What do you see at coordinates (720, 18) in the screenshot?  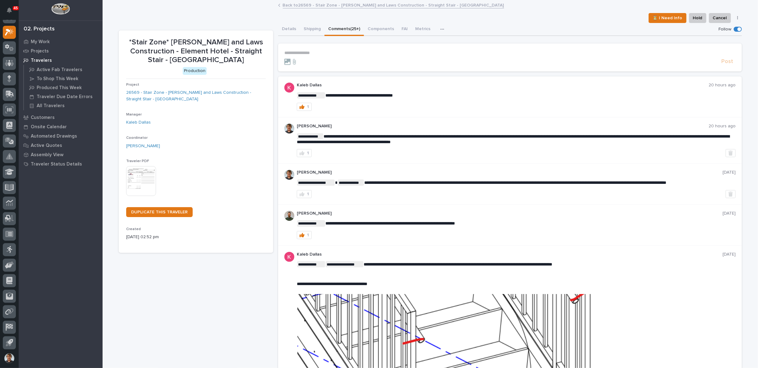 I see `span: Cancel` at bounding box center [720, 18].